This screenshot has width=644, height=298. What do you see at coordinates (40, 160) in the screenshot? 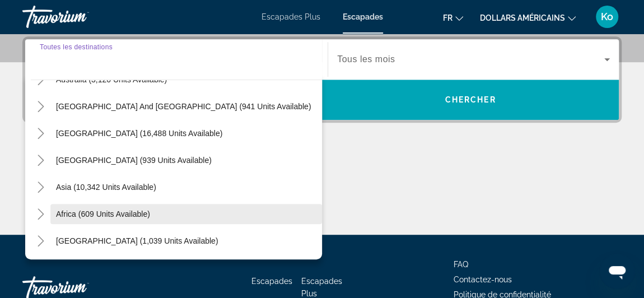
I see `button: Toggle Central America (939 units available)` at bounding box center [40, 160].